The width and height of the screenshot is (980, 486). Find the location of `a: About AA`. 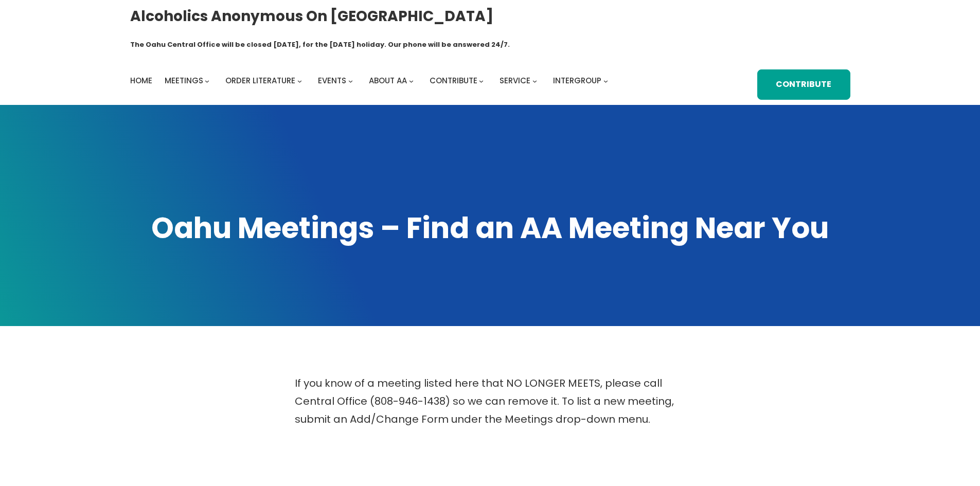

a: About AA is located at coordinates (388, 80).